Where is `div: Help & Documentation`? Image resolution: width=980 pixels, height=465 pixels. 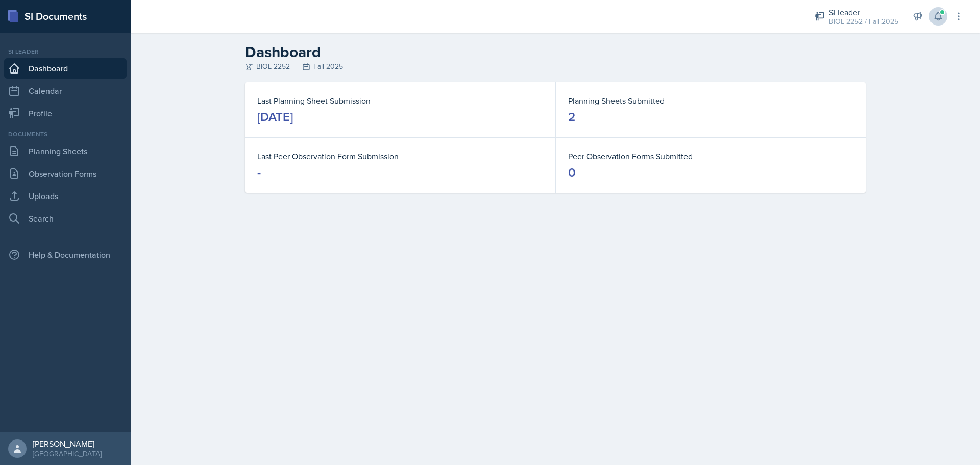 div: Help & Documentation is located at coordinates (66, 255).